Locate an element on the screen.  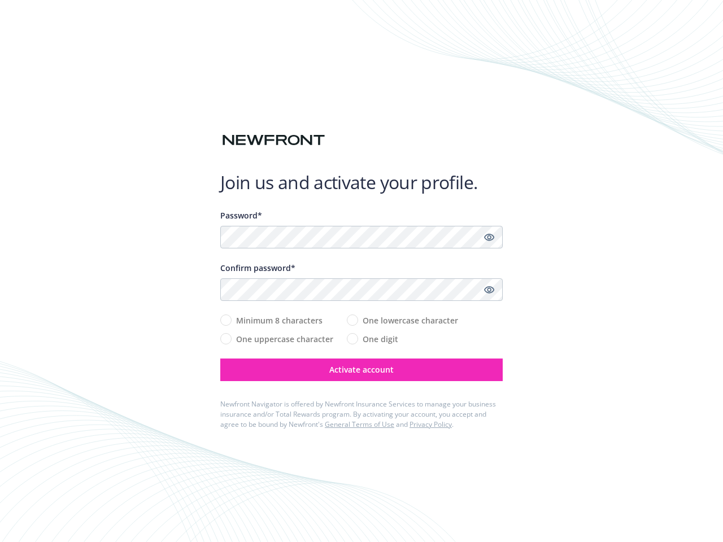
span: Activate account is located at coordinates (361, 369).